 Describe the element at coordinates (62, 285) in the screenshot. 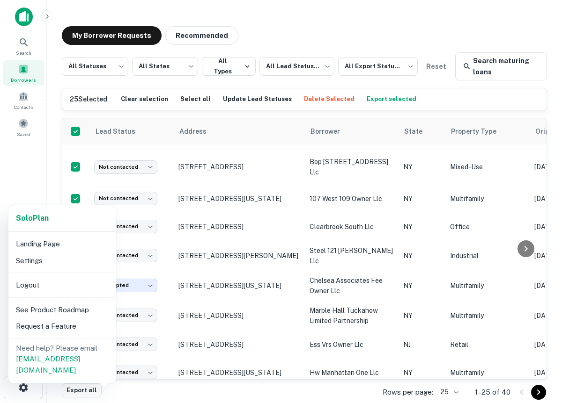

I see `li: Logout` at that location.